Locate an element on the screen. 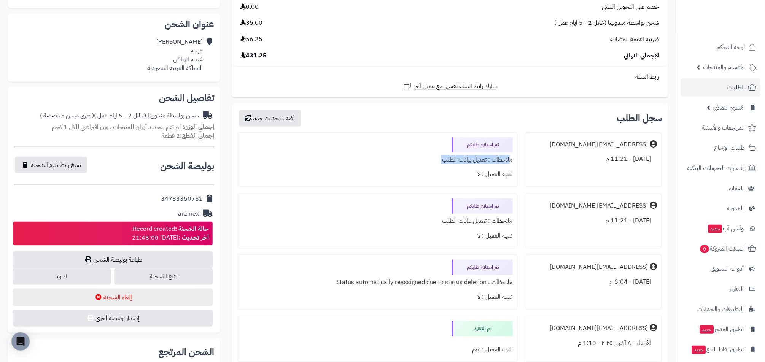  span: تطبيق المتجر is located at coordinates (721, 330).